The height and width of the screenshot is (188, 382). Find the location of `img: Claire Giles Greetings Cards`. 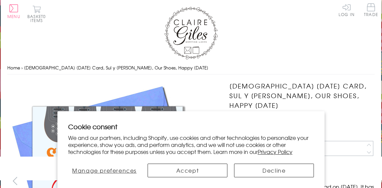

img: Claire Giles Greetings Cards is located at coordinates (191, 33).